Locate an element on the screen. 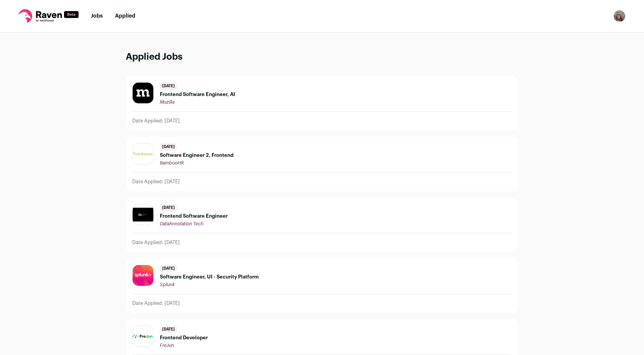 Image resolution: width=644 pixels, height=355 pixels. img: 11655950-medium_jpg is located at coordinates (619, 16).